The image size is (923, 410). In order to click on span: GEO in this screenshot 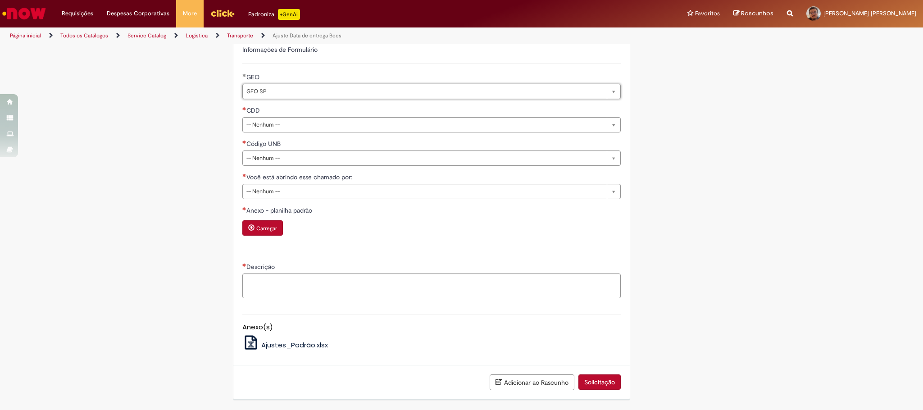, I will do `click(253, 77)`.